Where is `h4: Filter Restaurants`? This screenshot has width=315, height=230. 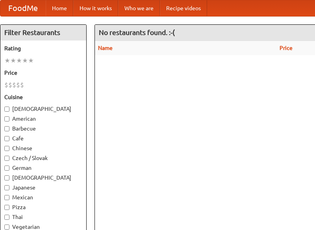 h4: Filter Restaurants is located at coordinates (43, 33).